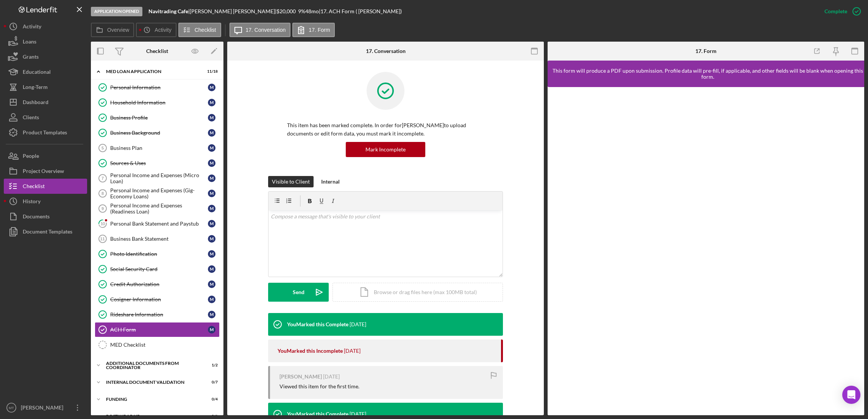  What do you see at coordinates (841, 11) in the screenshot?
I see `button: Complete` at bounding box center [841, 11].